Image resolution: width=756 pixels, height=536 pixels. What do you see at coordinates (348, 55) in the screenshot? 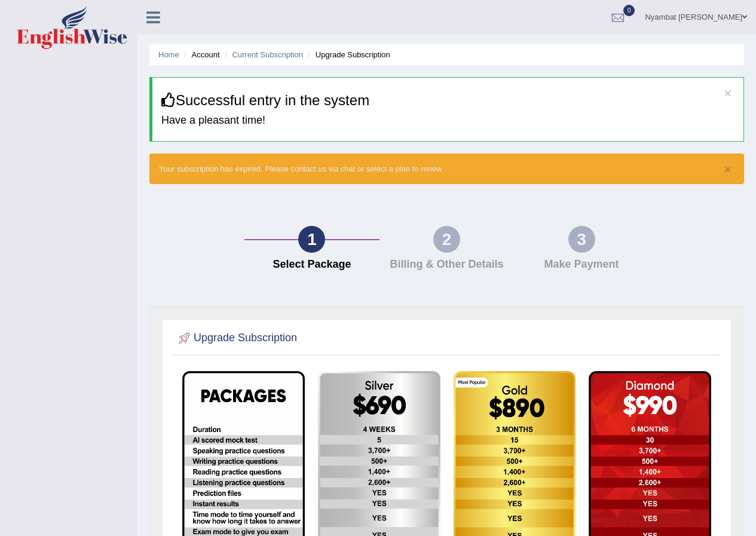
I see `li: Upgrade Subscription` at bounding box center [348, 55].